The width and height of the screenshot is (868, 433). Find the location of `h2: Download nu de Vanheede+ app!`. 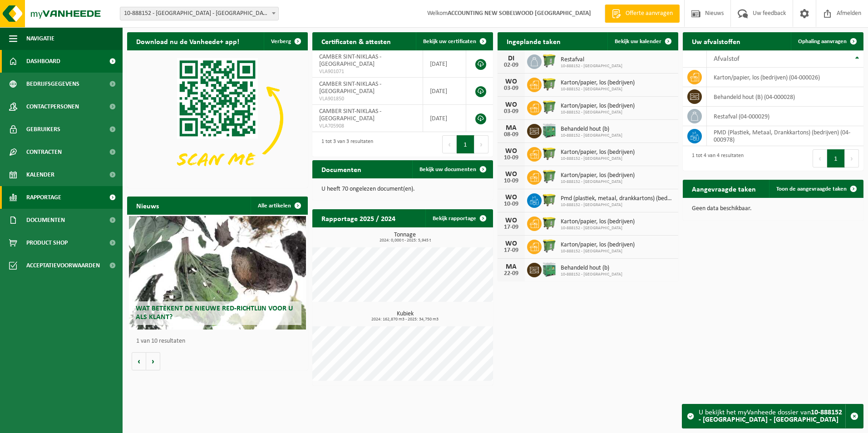

h2: Download nu de Vanheede+ app! is located at coordinates (187, 41).